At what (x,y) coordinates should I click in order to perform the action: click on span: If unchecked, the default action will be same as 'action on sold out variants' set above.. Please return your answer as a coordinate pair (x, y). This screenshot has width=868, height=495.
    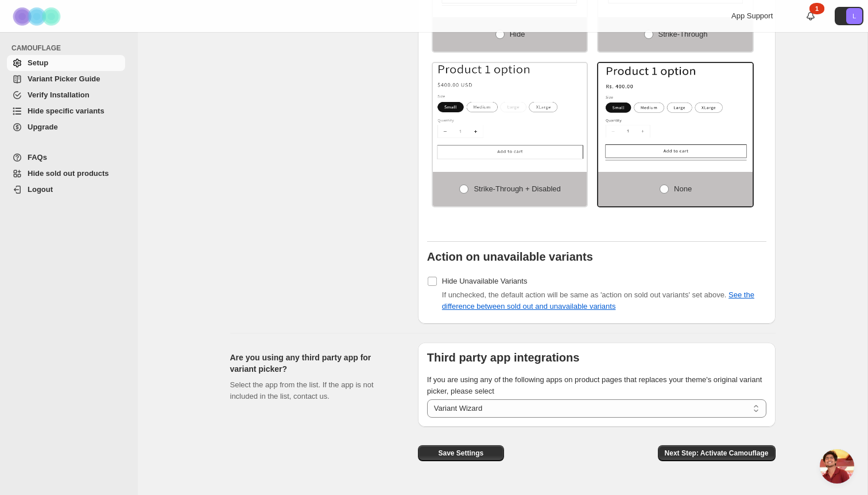
    Looking at the image, I should click on (598, 300).